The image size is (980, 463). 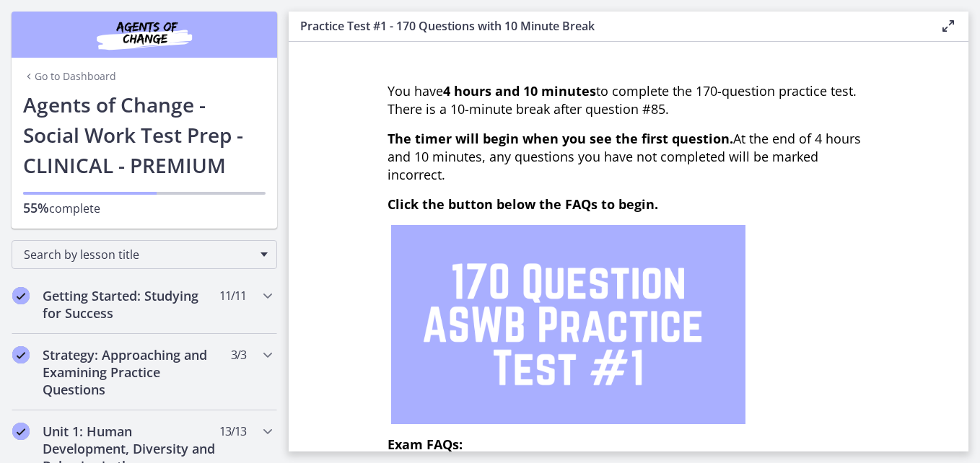 I want to click on span: Search by lesson title, so click(x=138, y=255).